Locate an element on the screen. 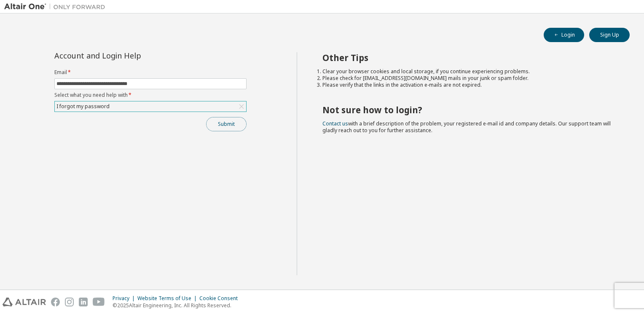  button: Sign Up is located at coordinates (610, 35).